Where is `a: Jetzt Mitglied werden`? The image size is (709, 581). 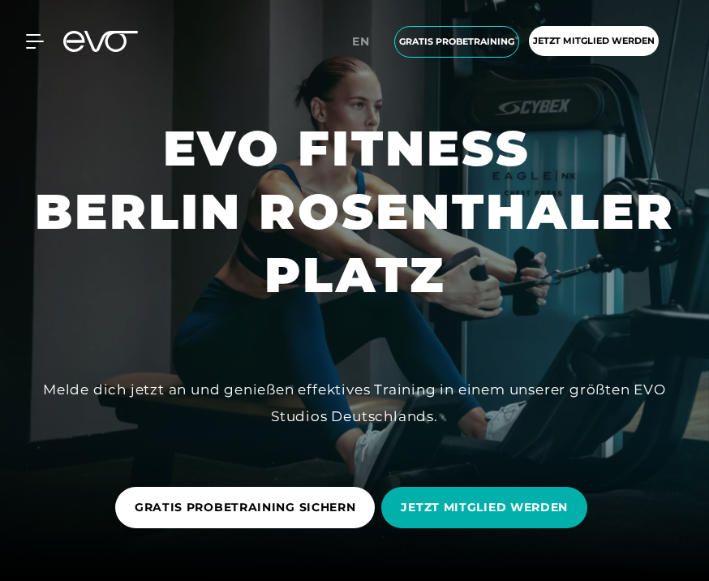 a: Jetzt Mitglied werden is located at coordinates (593, 41).